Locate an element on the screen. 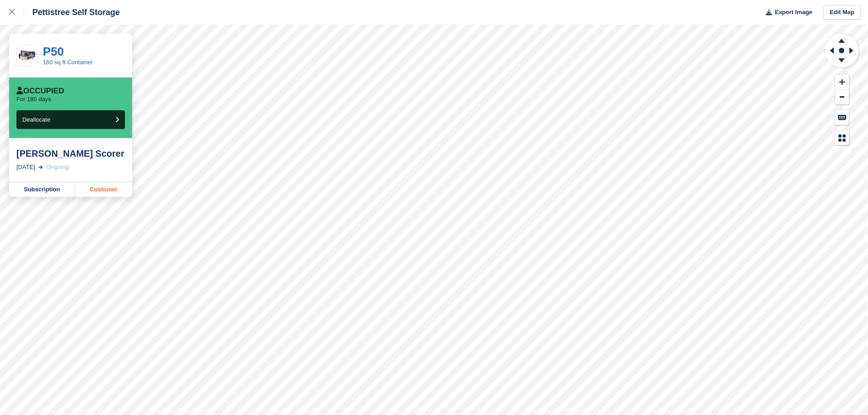 The image size is (868, 415). img: 20-ft-container%20(47).jpg is located at coordinates (28, 56).